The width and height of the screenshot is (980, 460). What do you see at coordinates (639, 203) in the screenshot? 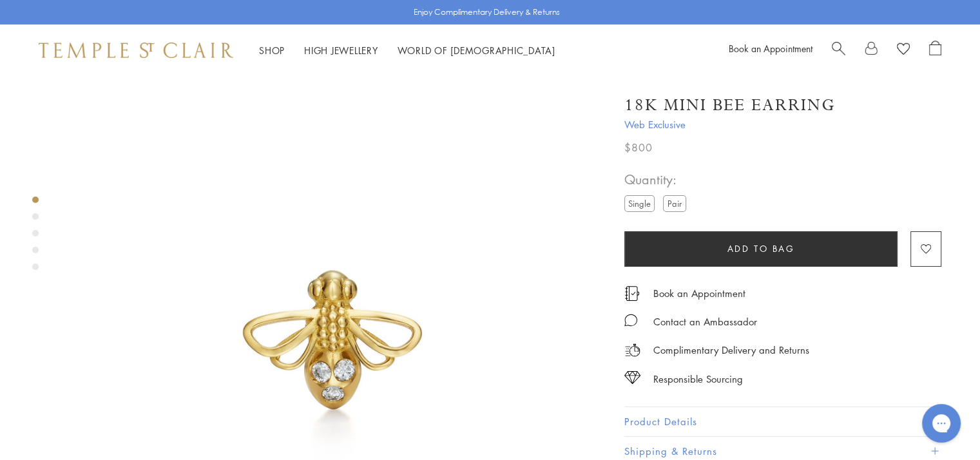
I see `label: Single` at bounding box center [639, 203].